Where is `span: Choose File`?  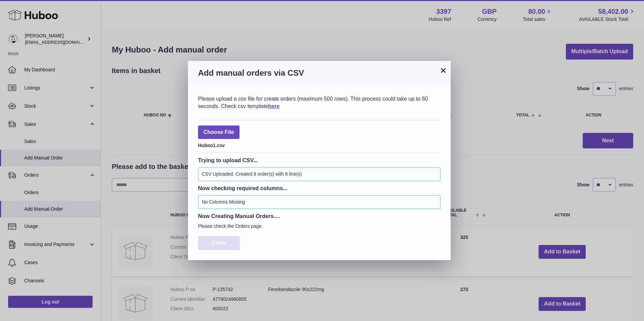
span: Choose File is located at coordinates (219, 132).